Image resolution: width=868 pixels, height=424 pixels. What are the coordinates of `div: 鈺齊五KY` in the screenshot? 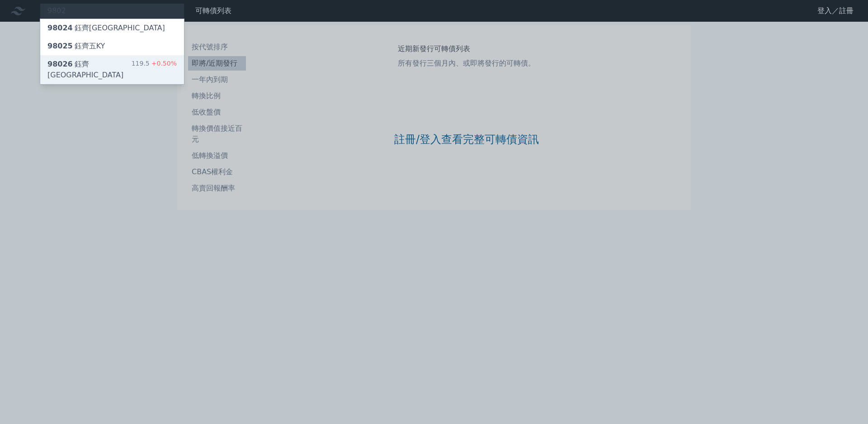 It's located at (76, 46).